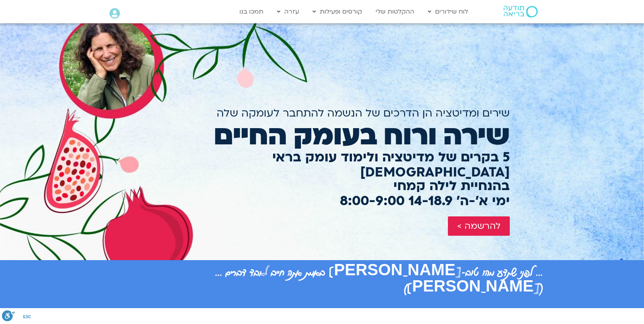  Describe the element at coordinates (322, 113) in the screenshot. I see `h2: שירים ומדיטציה הן הדרכים של הנשמה להתחבר לעומקה שלה` at that location.